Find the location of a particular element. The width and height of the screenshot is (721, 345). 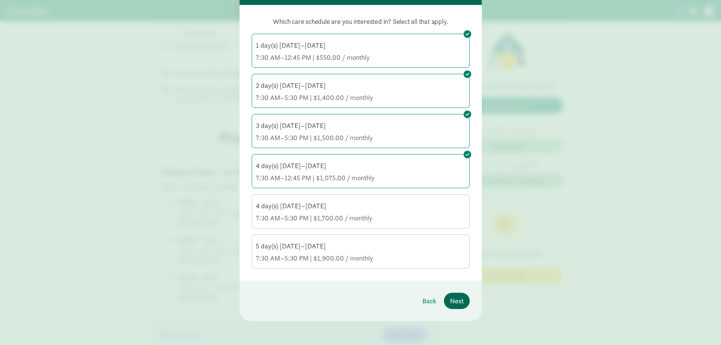

div: 7:30 AM–12:45 PM | $1,075.00 / monthly is located at coordinates (361, 178).